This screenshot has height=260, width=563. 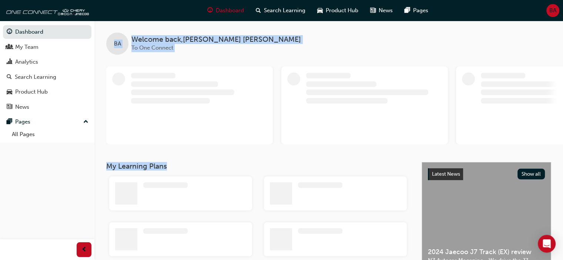 What do you see at coordinates (552, 10) in the screenshot?
I see `button: BA` at bounding box center [552, 10].